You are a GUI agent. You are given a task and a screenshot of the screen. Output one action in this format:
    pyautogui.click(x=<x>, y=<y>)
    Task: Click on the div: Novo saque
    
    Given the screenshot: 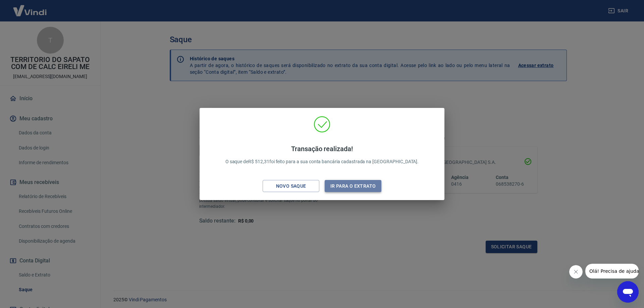 What is the action you would take?
    pyautogui.click(x=291, y=186)
    